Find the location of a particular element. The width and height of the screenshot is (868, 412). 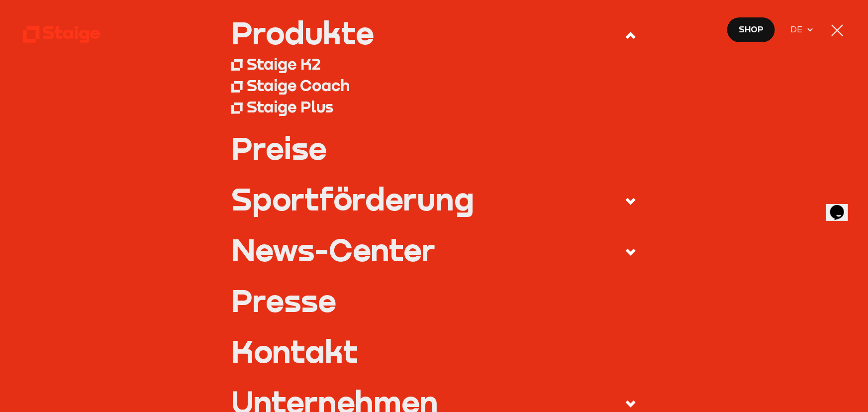

a: Staige Coach is located at coordinates (434, 85).